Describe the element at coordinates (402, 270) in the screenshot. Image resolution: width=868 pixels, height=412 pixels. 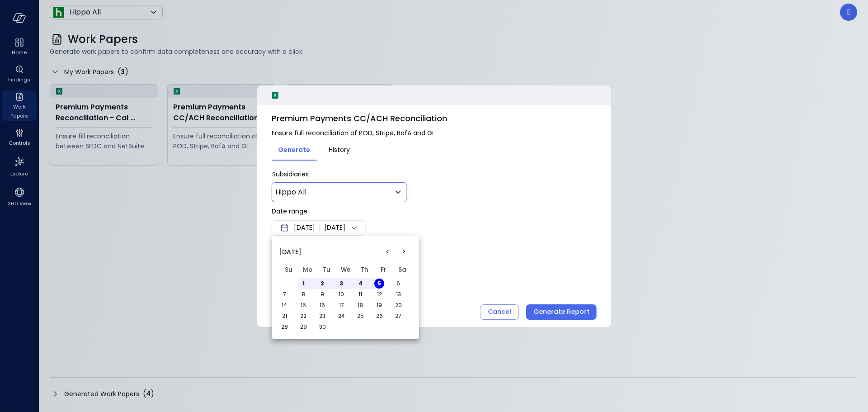
I see `th: Saturday` at that location.